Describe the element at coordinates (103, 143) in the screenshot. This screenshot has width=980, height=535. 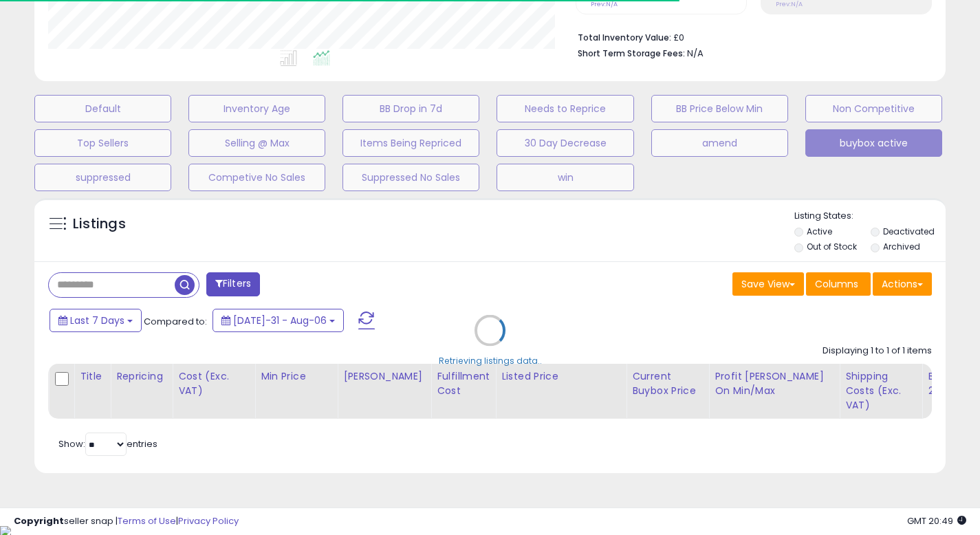
I see `button: Top Sellers` at that location.